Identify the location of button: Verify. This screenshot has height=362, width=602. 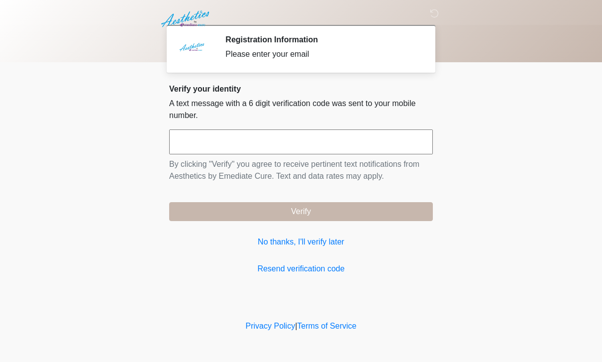
(301, 211).